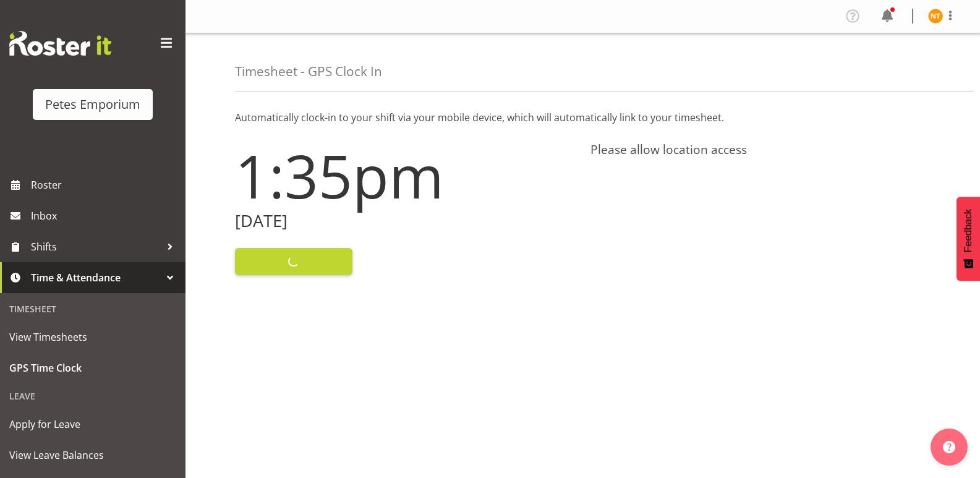  Describe the element at coordinates (93, 396) in the screenshot. I see `div: Leave` at that location.